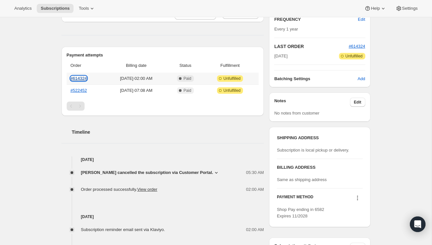  What do you see at coordinates (361, 79) in the screenshot?
I see `button: Add` at bounding box center [361, 79].